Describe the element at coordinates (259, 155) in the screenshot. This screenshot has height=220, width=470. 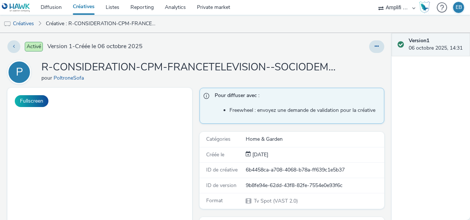
I see `div: Création 06 octobre 2025, 14:31` at that location.